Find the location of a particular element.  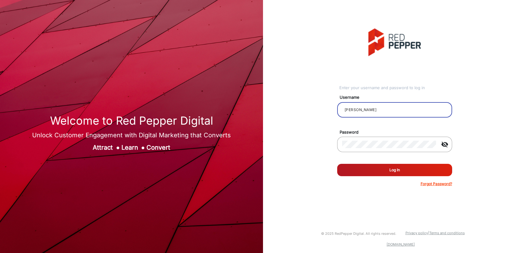

small: © 2025 RedPepper Digital. All rights reserved. is located at coordinates (359, 234).